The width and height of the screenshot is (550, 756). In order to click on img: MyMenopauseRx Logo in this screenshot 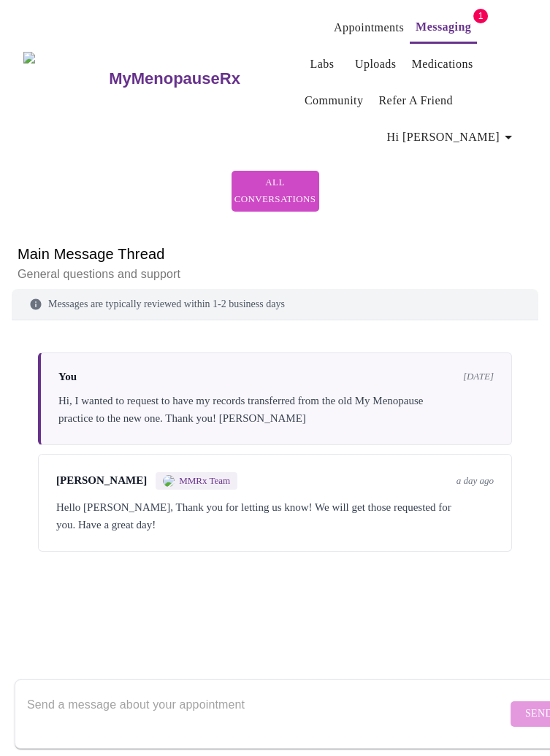, I will do `click(65, 79)`.